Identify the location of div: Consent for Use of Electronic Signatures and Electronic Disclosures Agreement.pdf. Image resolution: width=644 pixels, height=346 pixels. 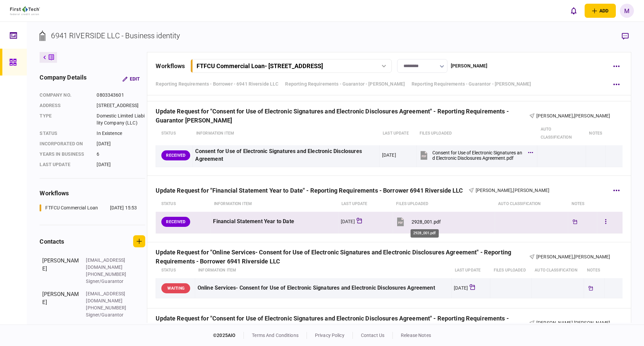
(479, 155).